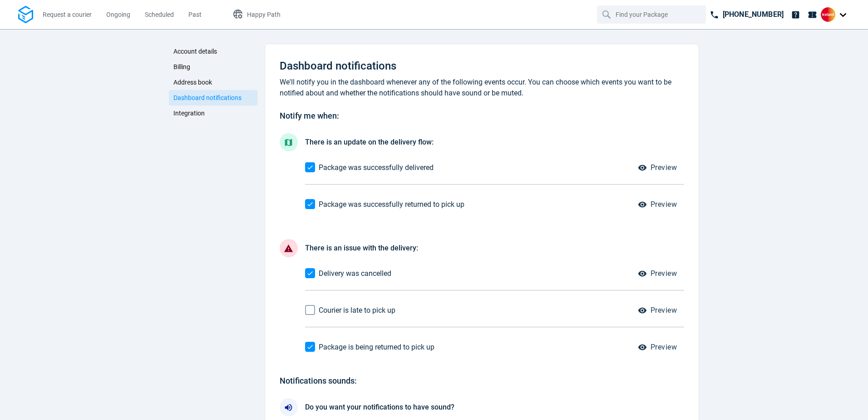 This screenshot has height=420, width=868. What do you see at coordinates (828, 14) in the screenshot?
I see `img: Client` at bounding box center [828, 14].